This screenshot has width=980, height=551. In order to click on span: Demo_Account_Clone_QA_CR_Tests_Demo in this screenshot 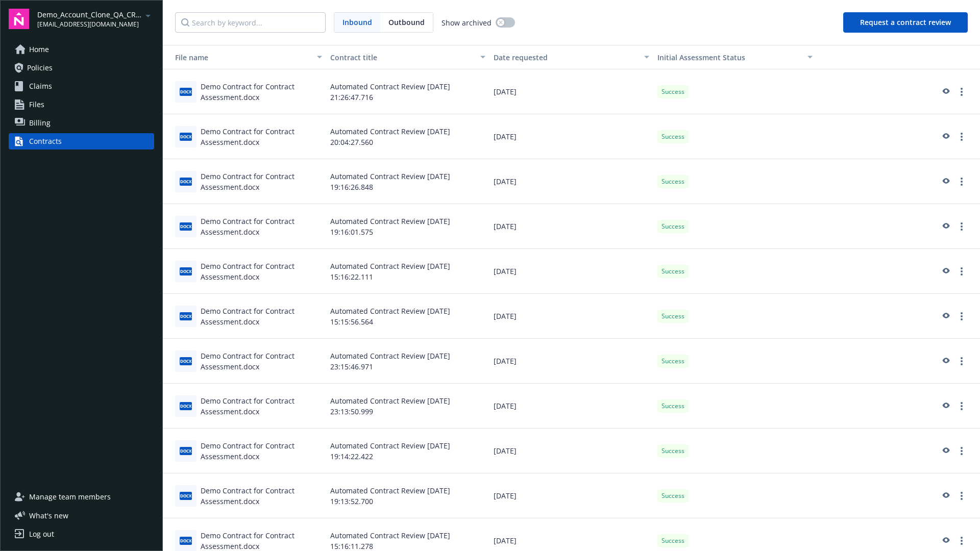, I will do `click(90, 15)`.